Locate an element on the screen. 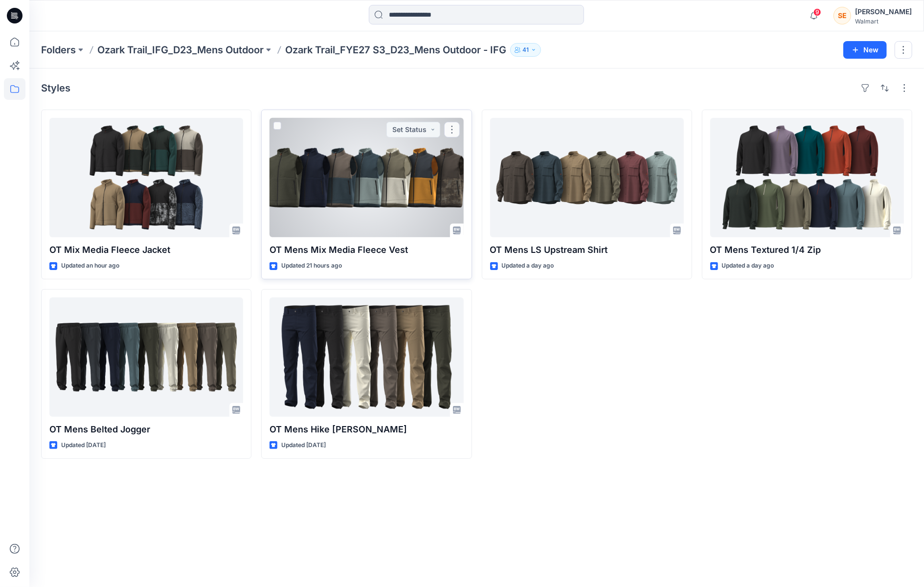  span: 9 is located at coordinates (818, 12).